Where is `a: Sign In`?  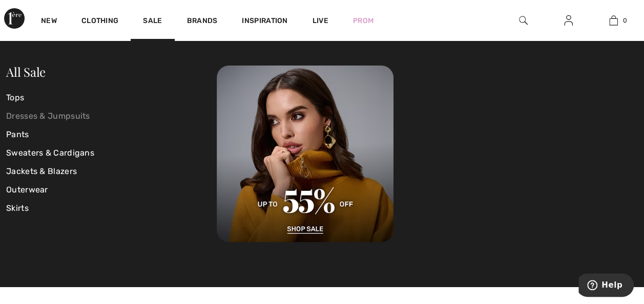
a: Sign In is located at coordinates (568, 21).